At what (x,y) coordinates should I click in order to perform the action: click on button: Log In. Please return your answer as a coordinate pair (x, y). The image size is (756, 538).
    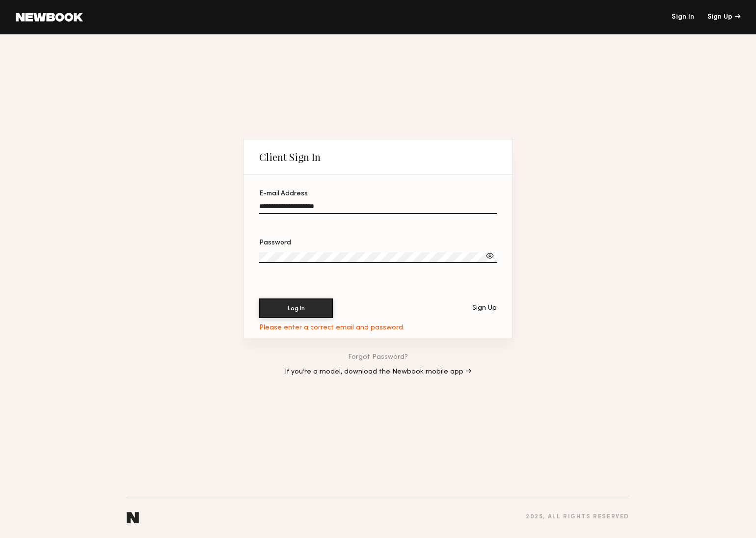
    Looking at the image, I should click on (296, 308).